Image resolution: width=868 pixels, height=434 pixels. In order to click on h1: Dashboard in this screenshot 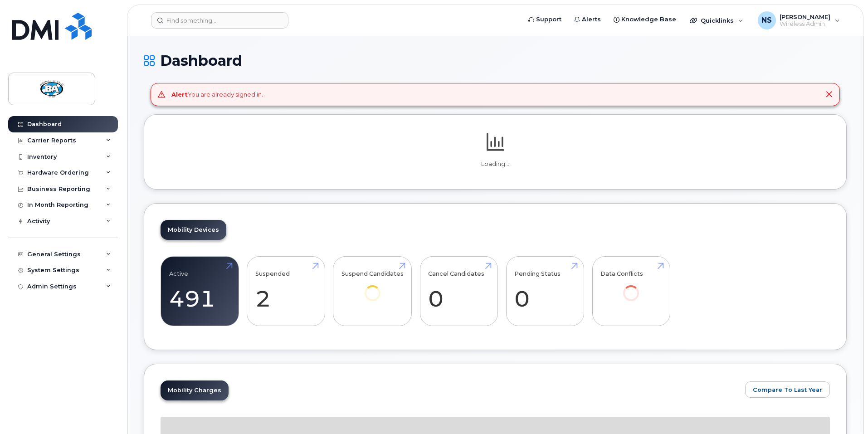, I will do `click(495, 60)`.